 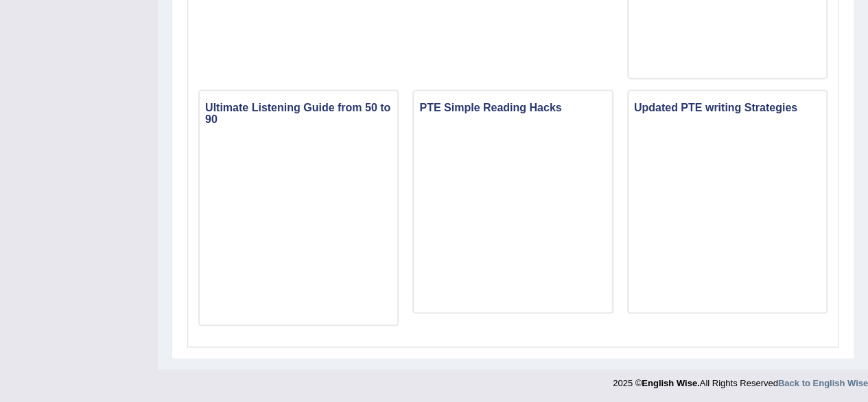 What do you see at coordinates (823, 382) in the screenshot?
I see `a: Back to English Wise` at bounding box center [823, 382].